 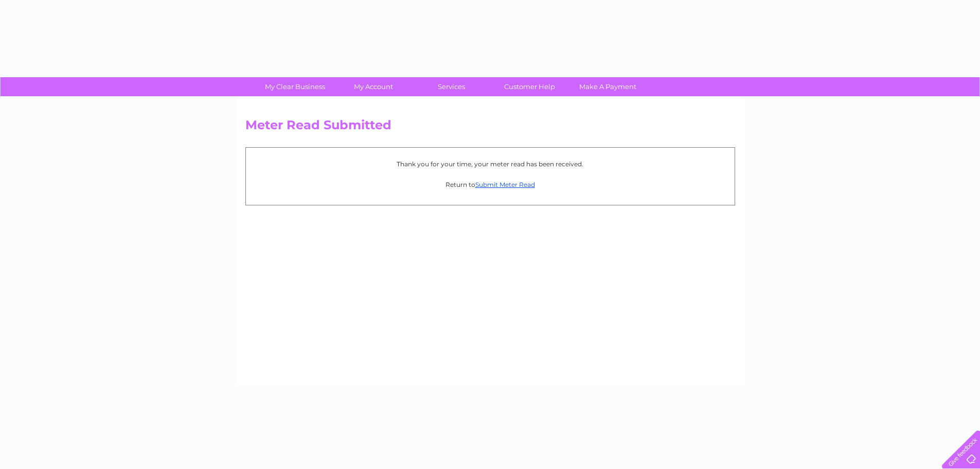 What do you see at coordinates (451, 87) in the screenshot?
I see `a: Services` at bounding box center [451, 87].